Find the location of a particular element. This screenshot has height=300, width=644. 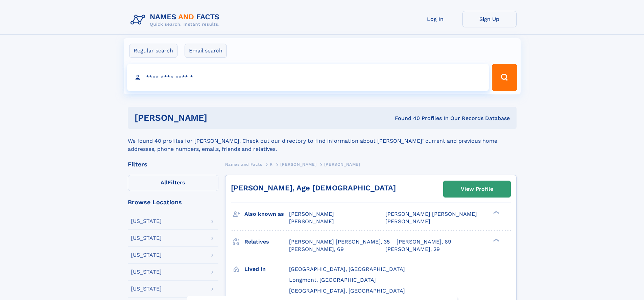

h3: Relatives is located at coordinates (267, 242).